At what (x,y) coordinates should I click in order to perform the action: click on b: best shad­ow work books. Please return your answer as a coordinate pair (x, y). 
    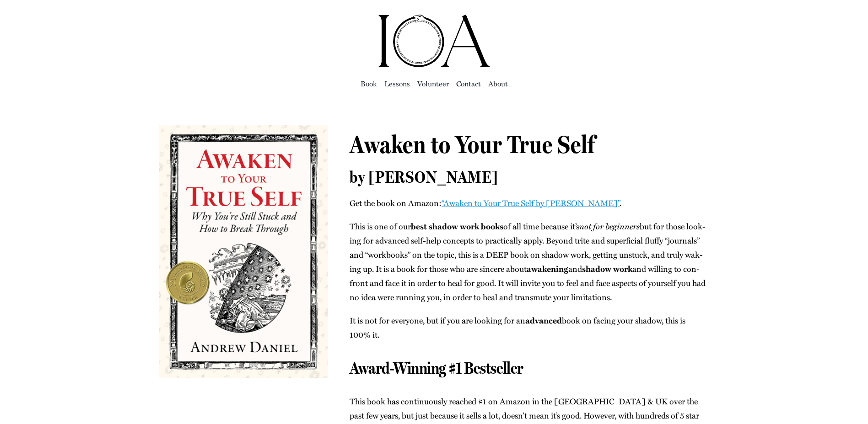
    Looking at the image, I should click on (457, 226).